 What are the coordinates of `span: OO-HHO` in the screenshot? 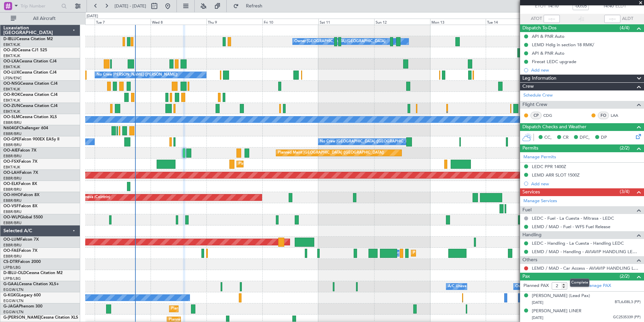 It's located at (12, 195).